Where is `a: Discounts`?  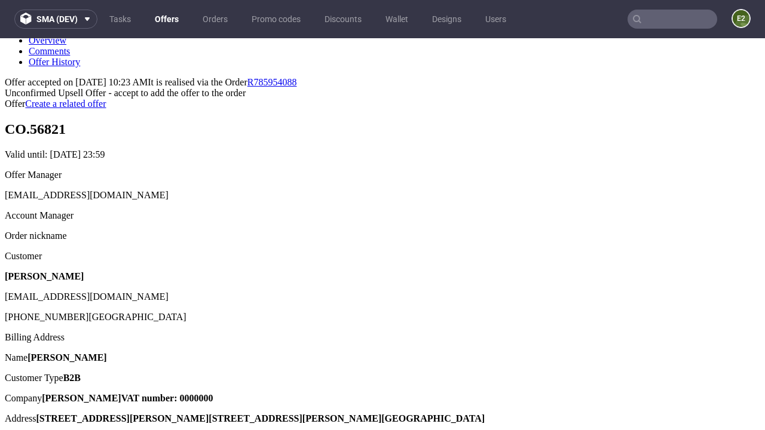
a: Discounts is located at coordinates (343, 19).